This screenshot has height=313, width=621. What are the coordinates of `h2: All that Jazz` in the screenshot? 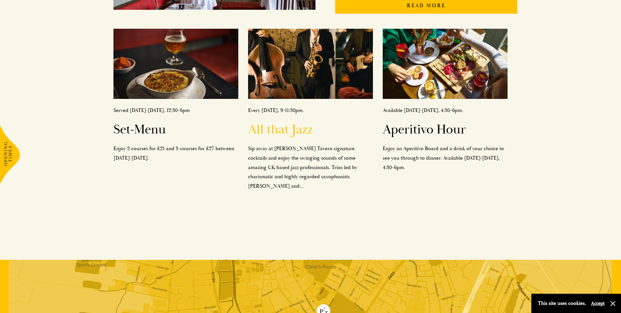 It's located at (310, 129).